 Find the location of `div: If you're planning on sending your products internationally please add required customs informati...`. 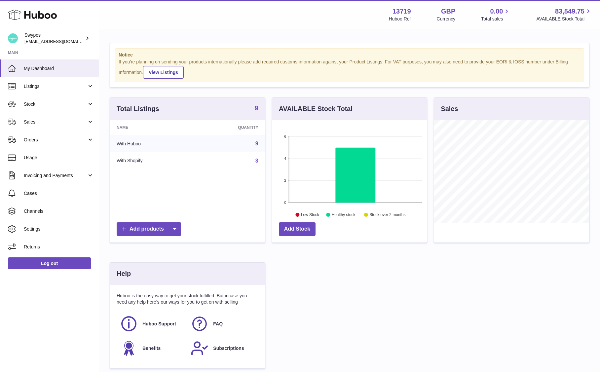

div: If you're planning on sending your products internationally please add required customs informati... is located at coordinates (350, 69).